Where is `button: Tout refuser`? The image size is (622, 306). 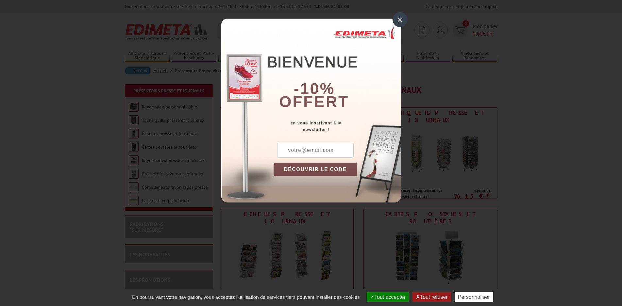 button: Tout refuser is located at coordinates (432, 297).